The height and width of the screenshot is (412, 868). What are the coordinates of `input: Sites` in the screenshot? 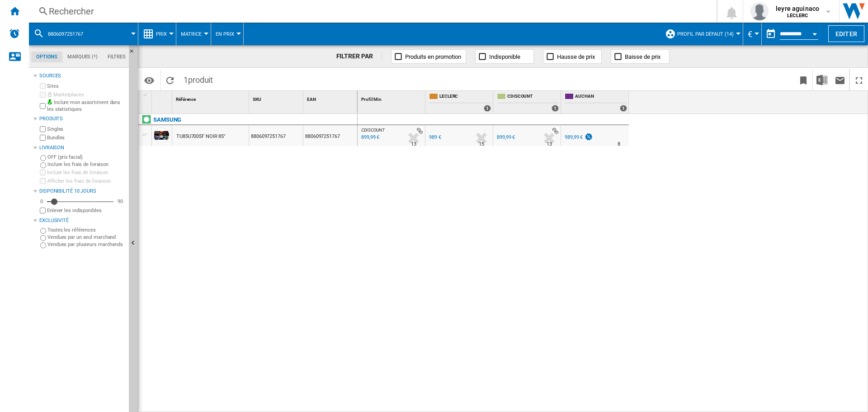 It's located at (43, 86).